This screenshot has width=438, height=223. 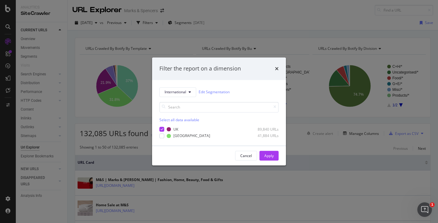 What do you see at coordinates (219, 107) in the screenshot?
I see `input: Search` at bounding box center [219, 107].